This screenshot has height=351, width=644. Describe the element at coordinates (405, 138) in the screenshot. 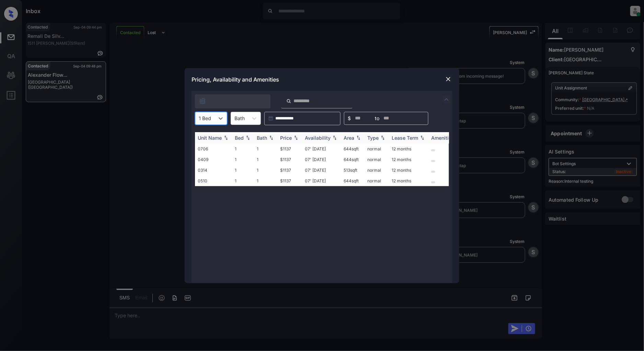

I see `div: Lease Term` at that location.